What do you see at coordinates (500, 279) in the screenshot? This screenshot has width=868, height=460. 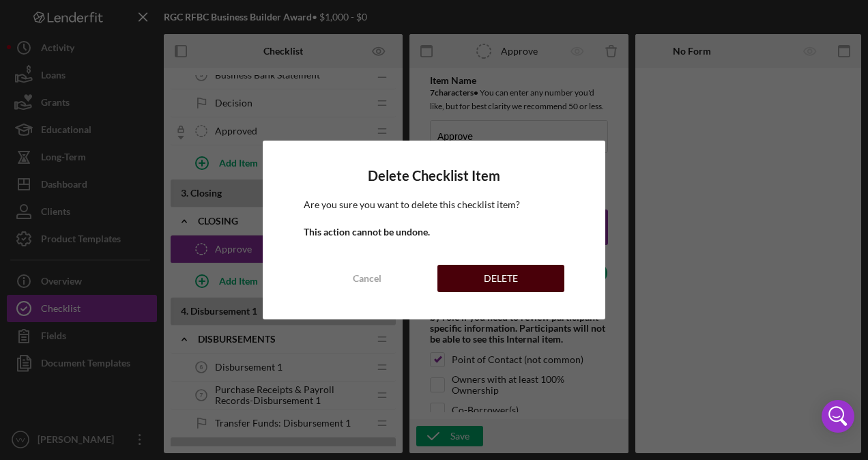 I see `button: DELETE` at bounding box center [500, 279].